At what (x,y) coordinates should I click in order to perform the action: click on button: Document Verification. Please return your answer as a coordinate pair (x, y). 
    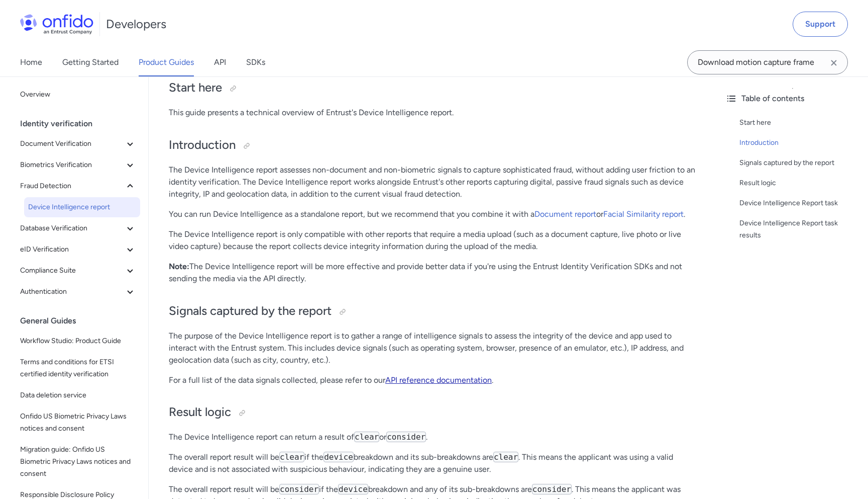
    Looking at the image, I should click on (78, 143).